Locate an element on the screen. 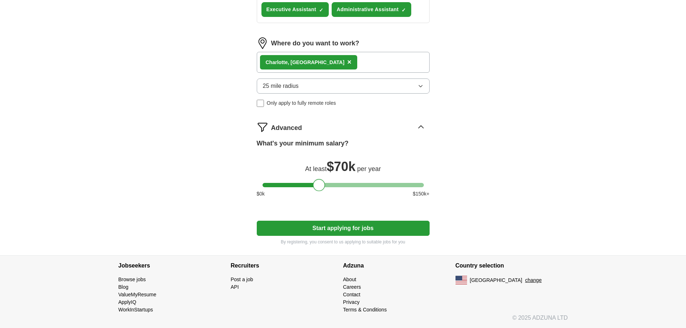  a: API is located at coordinates (235, 287).